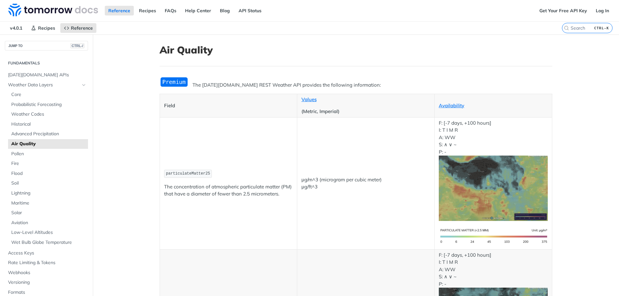 This screenshot has width=619, height=296. What do you see at coordinates (49, 203) in the screenshot?
I see `span: Maritime` at bounding box center [49, 203].